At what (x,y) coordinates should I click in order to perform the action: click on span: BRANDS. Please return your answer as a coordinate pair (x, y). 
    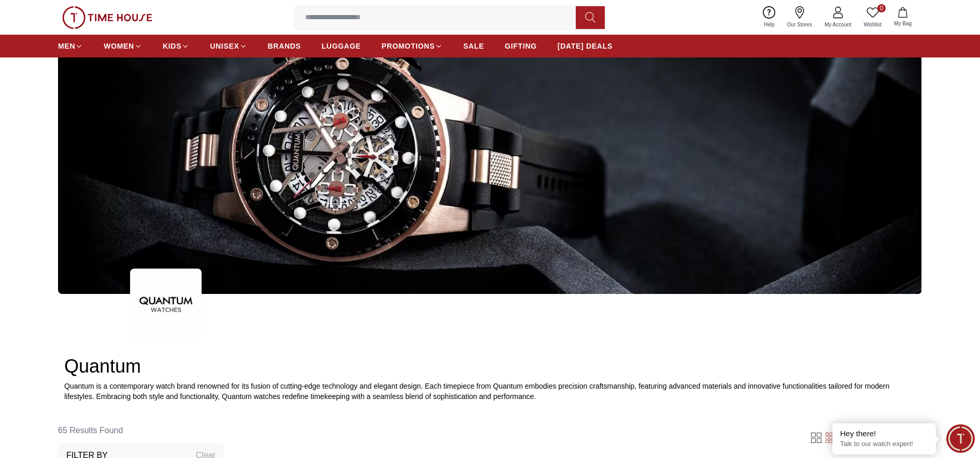
    Looking at the image, I should click on (285, 46).